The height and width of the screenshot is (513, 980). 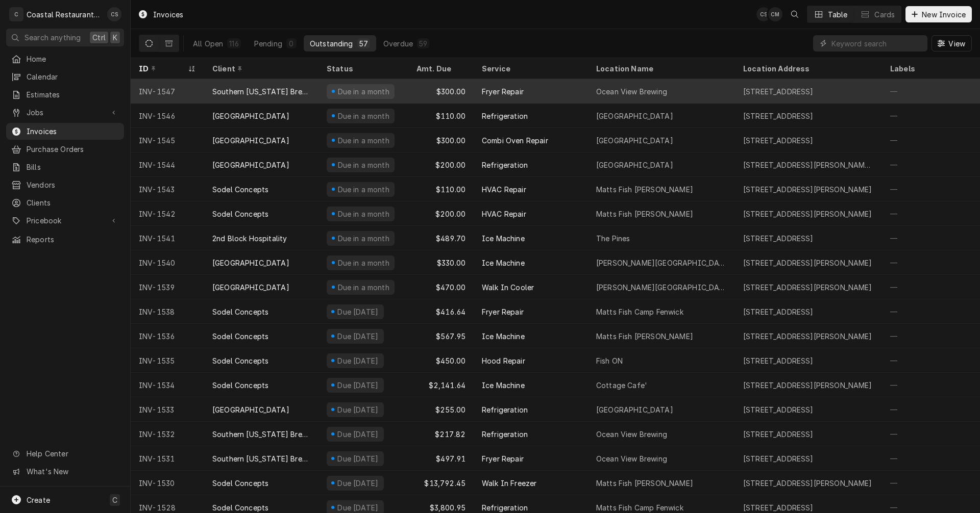 What do you see at coordinates (168, 458) in the screenshot?
I see `div: INV-1531` at bounding box center [168, 458].